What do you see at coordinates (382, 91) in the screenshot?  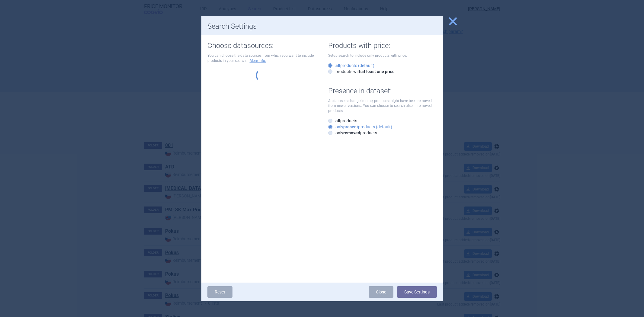 I see `h1: Presence in dataset:` at bounding box center [382, 91].